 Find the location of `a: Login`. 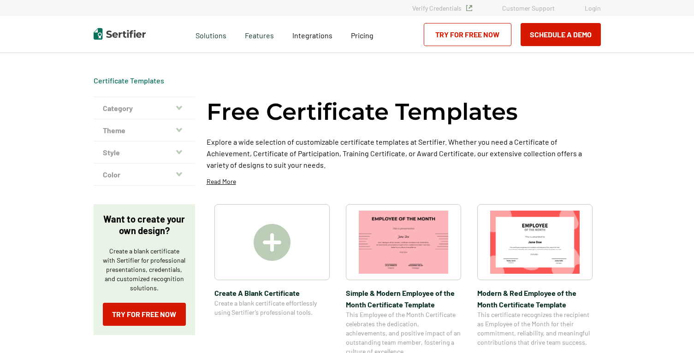

a: Login is located at coordinates (593, 8).